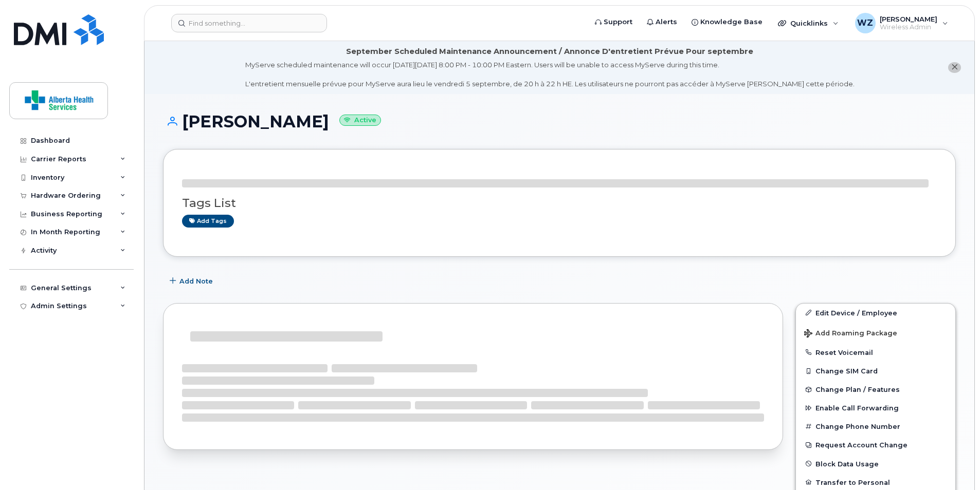 The height and width of the screenshot is (490, 980). I want to click on button: Request Account Change, so click(876, 445).